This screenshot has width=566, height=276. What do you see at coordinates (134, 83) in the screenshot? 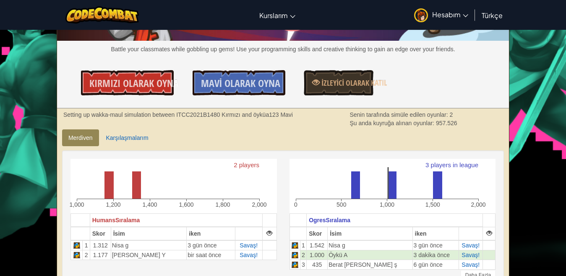
I see `span: Kırmızı Olarak Oyna` at bounding box center [134, 83].